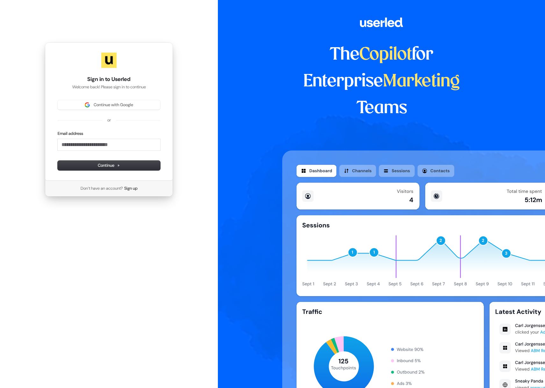  What do you see at coordinates (386, 55) in the screenshot?
I see `span: Copilot` at bounding box center [386, 55].